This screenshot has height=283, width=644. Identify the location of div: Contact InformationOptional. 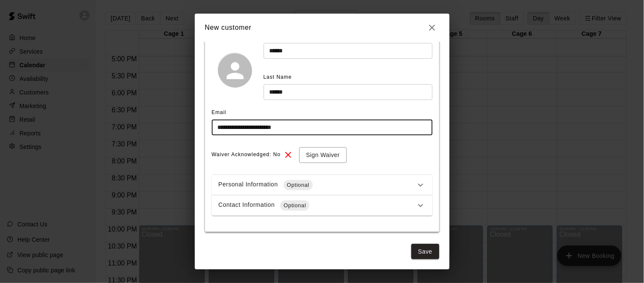
(322, 205).